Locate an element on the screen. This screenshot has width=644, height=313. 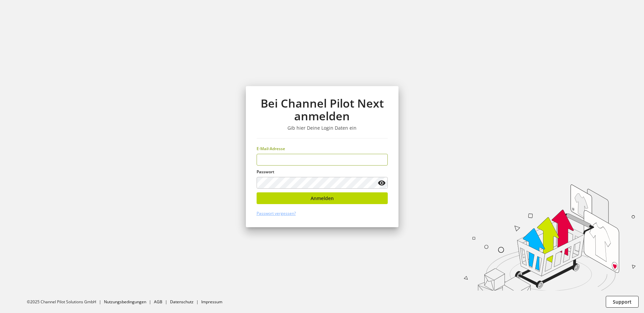
a: Impressum is located at coordinates (212, 301).